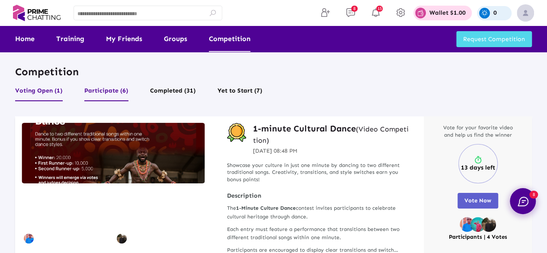 This screenshot has width=547, height=253. I want to click on p: The contest invites participants to celebrate cultural heritage through dance., so click(319, 212).